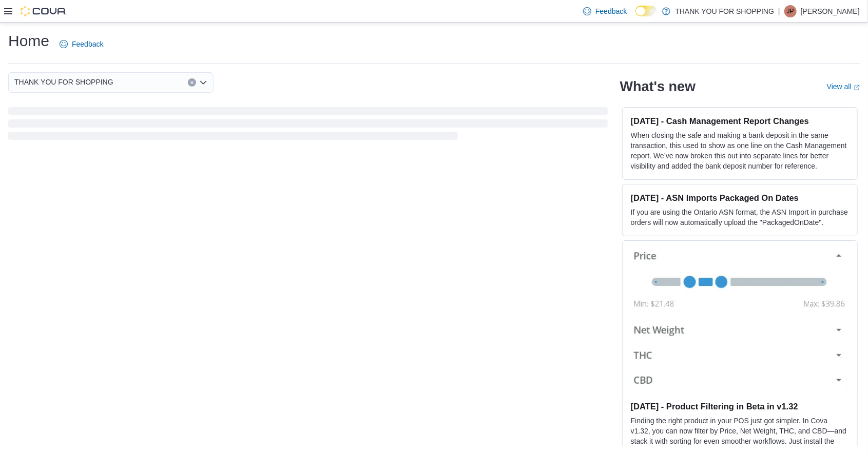  What do you see at coordinates (203, 83) in the screenshot?
I see `button: Open list of options` at bounding box center [203, 83].